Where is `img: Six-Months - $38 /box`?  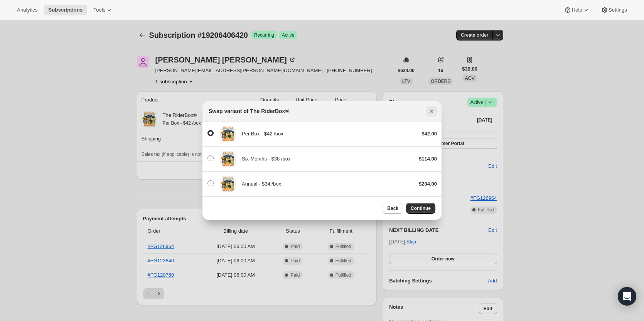 img: Six-Months - $38 /box is located at coordinates (228, 159).